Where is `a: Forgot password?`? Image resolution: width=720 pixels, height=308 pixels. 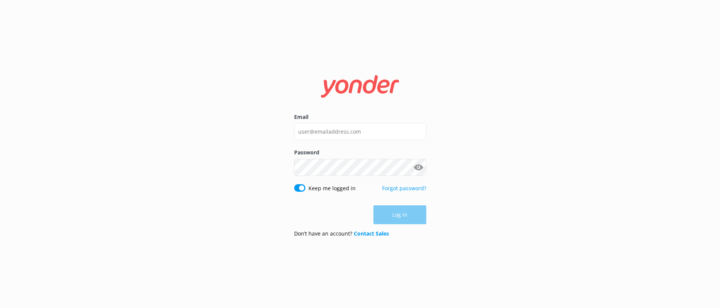
a: Forgot password? is located at coordinates (404, 188).